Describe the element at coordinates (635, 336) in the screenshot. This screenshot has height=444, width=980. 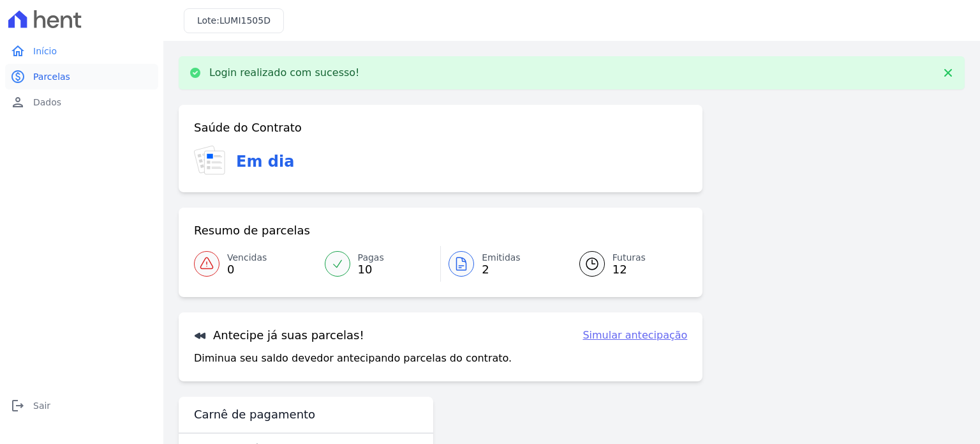
I see `a: Simular antecipação` at that location.